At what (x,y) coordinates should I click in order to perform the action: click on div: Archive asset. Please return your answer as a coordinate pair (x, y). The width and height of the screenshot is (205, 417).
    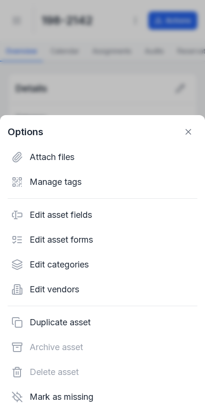
    Looking at the image, I should click on (103, 347).